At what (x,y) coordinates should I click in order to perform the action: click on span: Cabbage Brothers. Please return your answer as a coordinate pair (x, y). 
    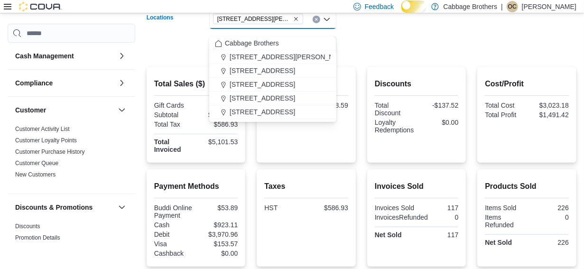
    Looking at the image, I should click on (252, 43).